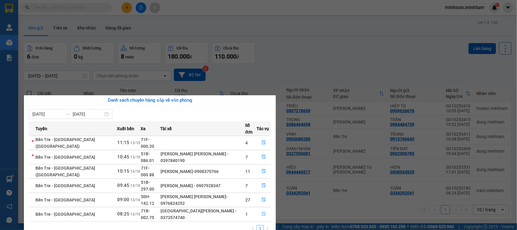 The height and width of the screenshot is (230, 517). What do you see at coordinates (166, 128) in the screenshot?
I see `span: Tài xế` at bounding box center [166, 128].